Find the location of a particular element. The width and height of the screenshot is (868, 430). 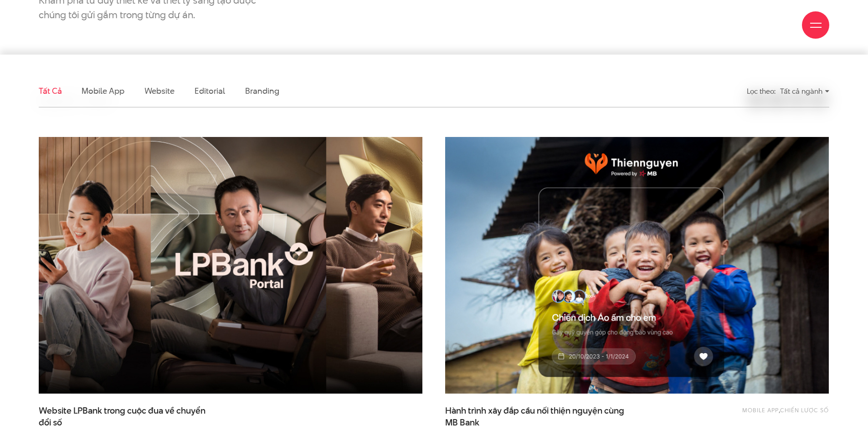

a: Hành trình xây đắp cầu nối thiện nguyện cùngMB Bank is located at coordinates (536, 416).